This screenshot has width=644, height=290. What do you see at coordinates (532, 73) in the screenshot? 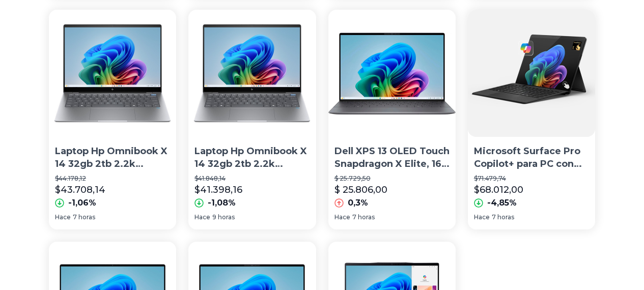
I see `img: Microsoft Surface Pro Copilot+ para PC con Snapdragon X Elite de 16 GB` at bounding box center [532, 73].